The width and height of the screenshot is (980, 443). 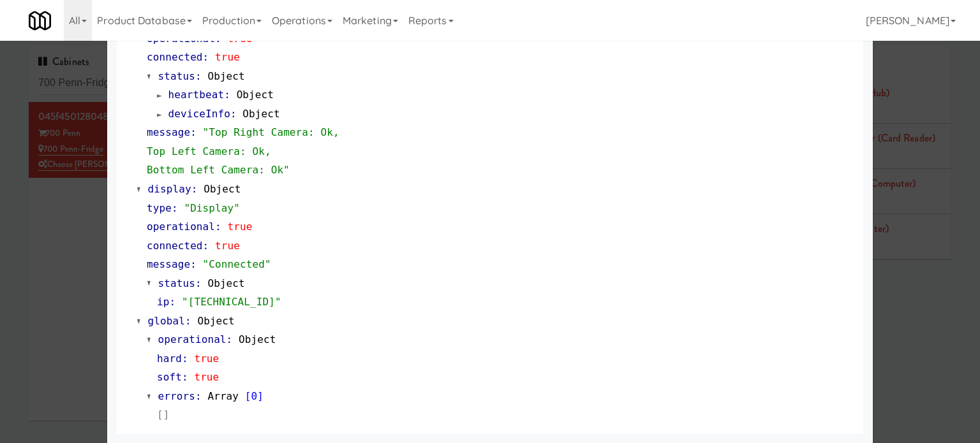 I want to click on span: ip, so click(x=163, y=301).